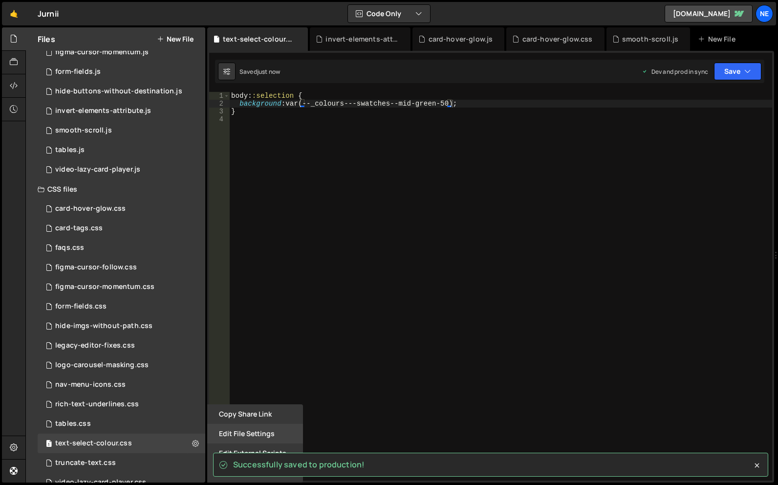 This screenshot has height=485, width=778. I want to click on span: Successfully saved to production!, so click(299, 465).